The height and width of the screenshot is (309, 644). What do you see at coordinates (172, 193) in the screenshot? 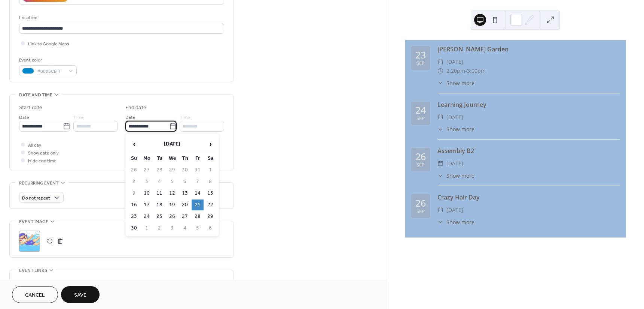
I see `td: 12` at bounding box center [172, 193].